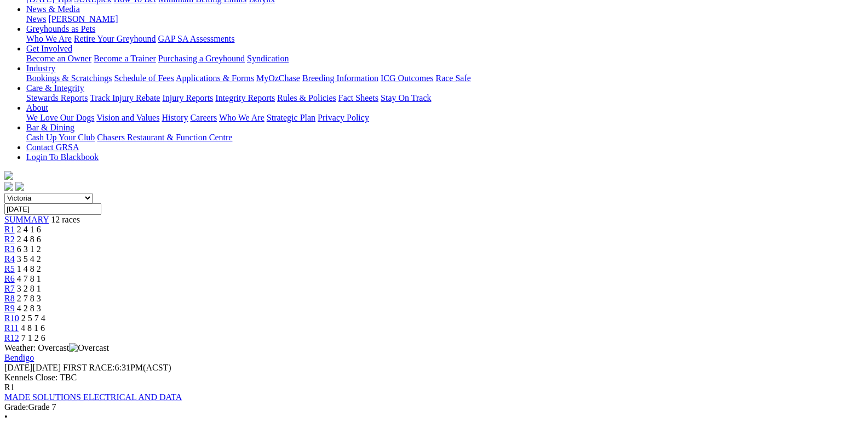 This screenshot has width=868, height=422. I want to click on a: Breeding Information, so click(340, 78).